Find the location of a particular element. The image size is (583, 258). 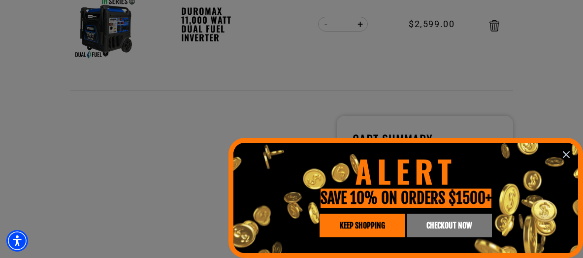

button: Close is located at coordinates (566, 155).